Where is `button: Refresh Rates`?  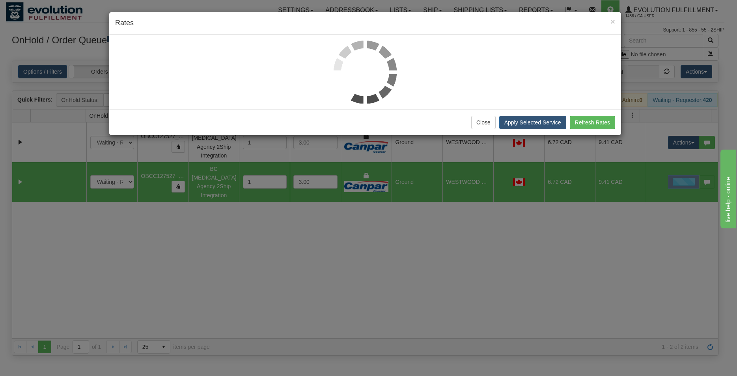 button: Refresh Rates is located at coordinates (592, 123).